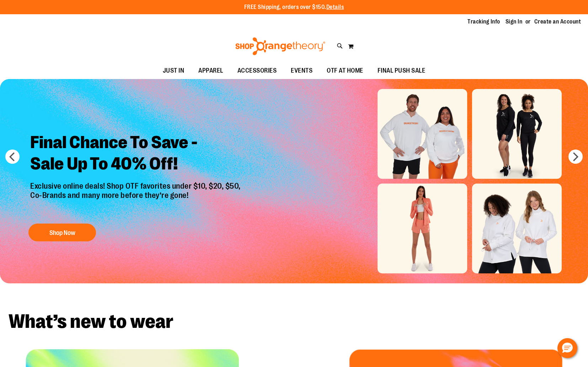 The height and width of the screenshot is (367, 588). What do you see at coordinates (257, 70) in the screenshot?
I see `span: ACCESSORIES` at bounding box center [257, 70].